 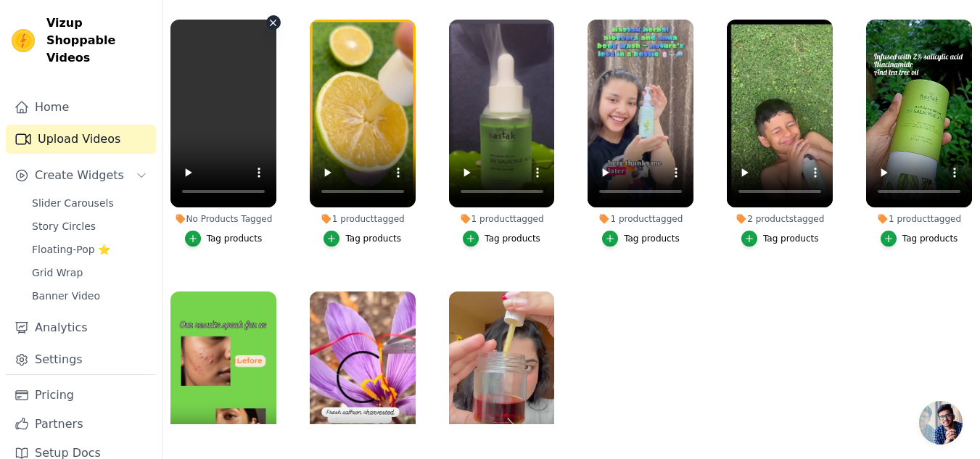 What do you see at coordinates (73, 203) in the screenshot?
I see `span: Slider Carousels` at bounding box center [73, 203].